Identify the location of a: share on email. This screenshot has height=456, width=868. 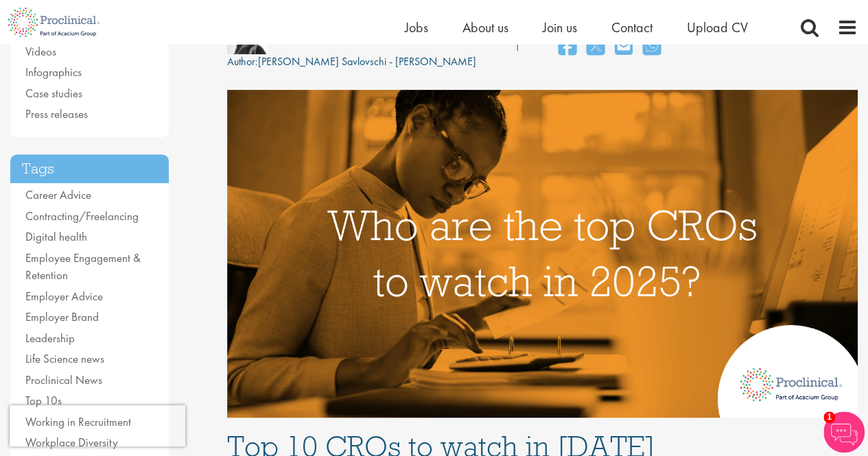
(624, 47).